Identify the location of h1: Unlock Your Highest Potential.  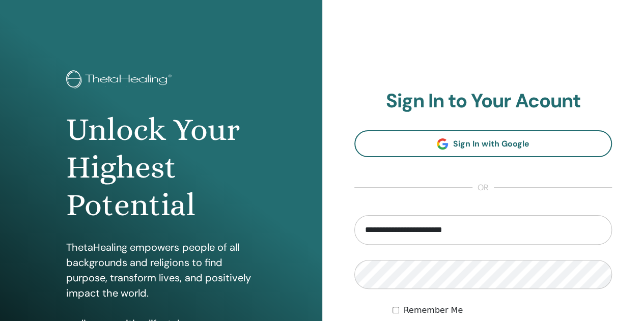
(161, 167).